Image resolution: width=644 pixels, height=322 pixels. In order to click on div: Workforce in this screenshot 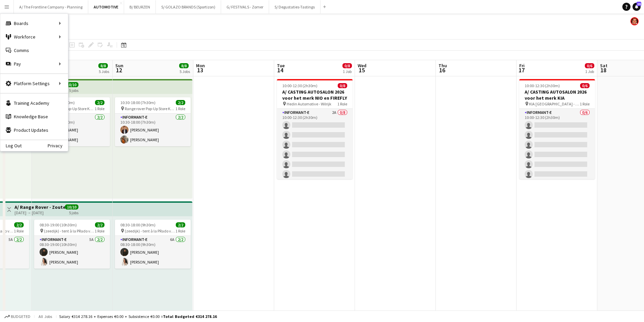, I will do `click(34, 37)`.